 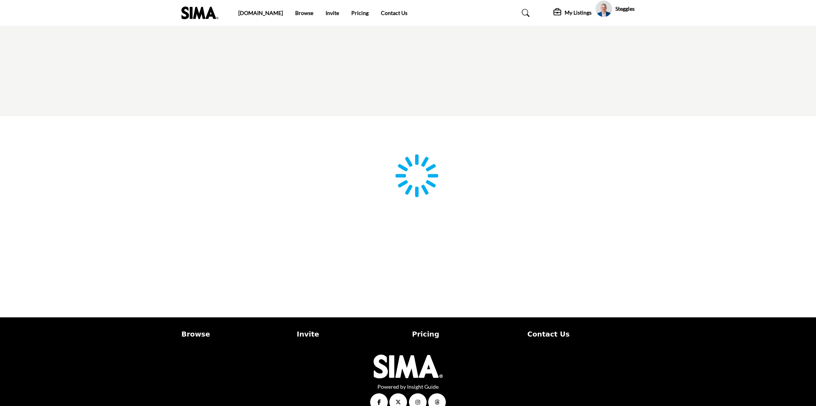 What do you see at coordinates (235, 334) in the screenshot?
I see `p: Browse` at bounding box center [235, 334].